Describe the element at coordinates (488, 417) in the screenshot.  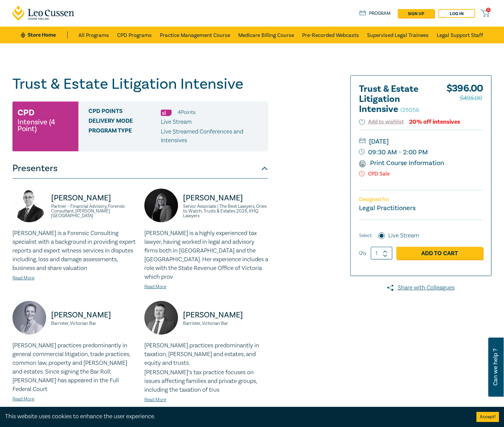
I see `button: Accept cookies` at that location.